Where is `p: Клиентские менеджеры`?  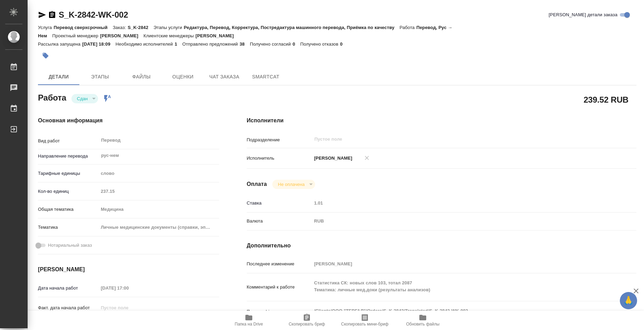 p: Клиентские менеджеры is located at coordinates (169, 36).